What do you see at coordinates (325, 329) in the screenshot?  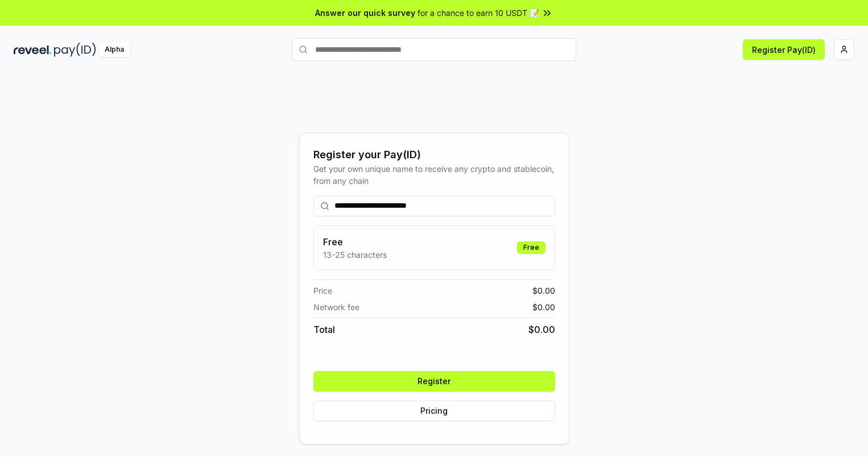 I see `span: Total` at bounding box center [325, 329].